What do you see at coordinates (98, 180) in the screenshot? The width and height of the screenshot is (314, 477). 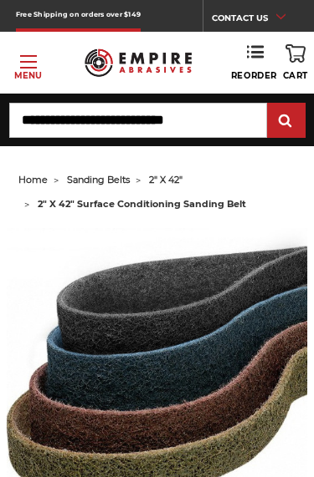 I see `a: sanding belts` at bounding box center [98, 180].